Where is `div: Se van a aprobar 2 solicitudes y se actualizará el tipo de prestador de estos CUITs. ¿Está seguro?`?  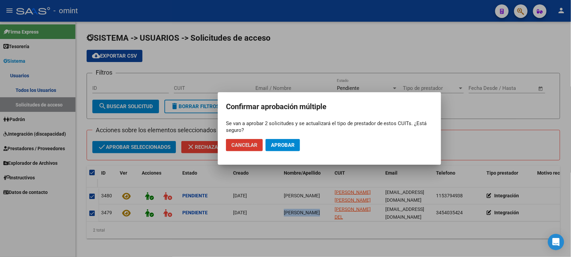 div: Se van a aprobar 2 solicitudes y se actualizará el tipo de prestador de estos CUITs. ¿Está seguro? is located at coordinates (330, 127).